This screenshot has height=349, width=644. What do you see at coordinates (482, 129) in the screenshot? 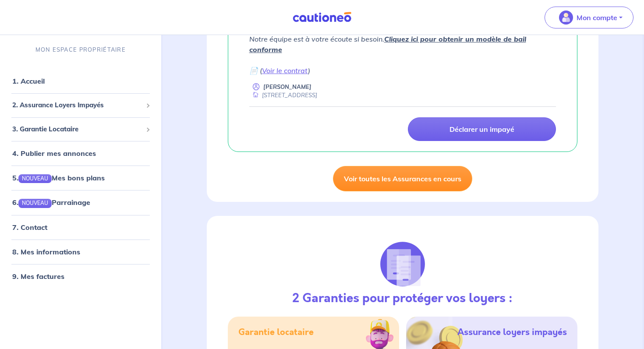
I see `a: Déclarer un impayé` at bounding box center [482, 129].